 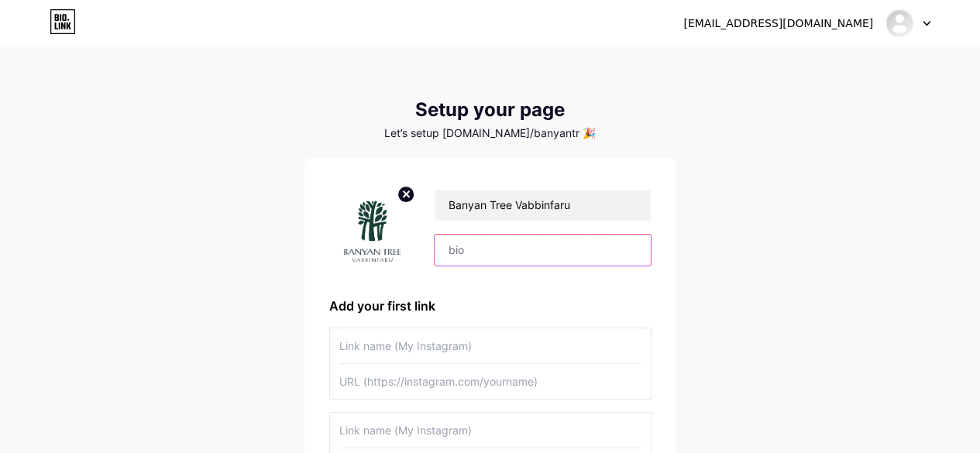 What do you see at coordinates (372, 227) in the screenshot?
I see `img: profile pic` at bounding box center [372, 227].